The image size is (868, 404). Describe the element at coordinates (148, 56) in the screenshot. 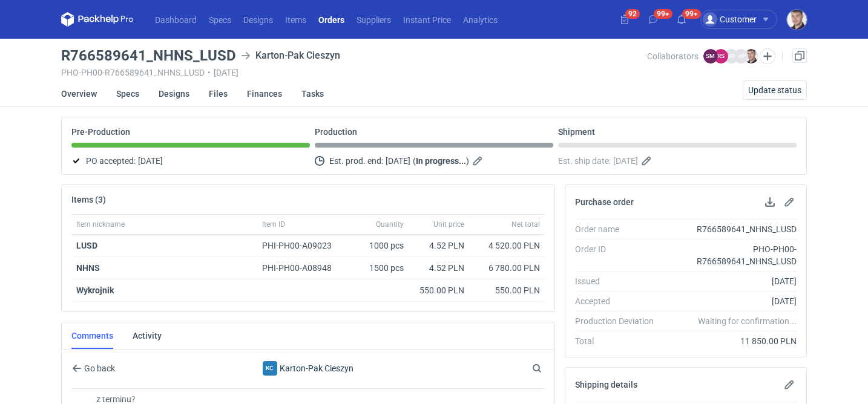

I see `h3: R766589641_NHNS_LUSD` at that location.